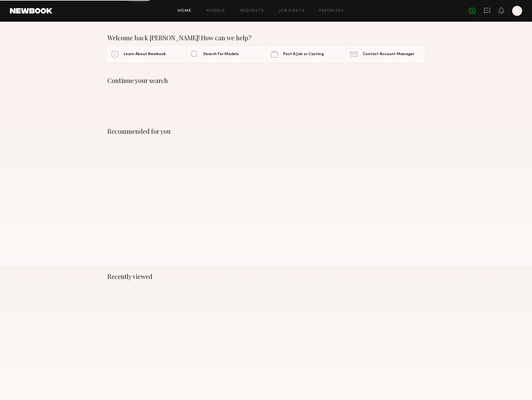  I want to click on a: Contact Account Manager, so click(385, 54).